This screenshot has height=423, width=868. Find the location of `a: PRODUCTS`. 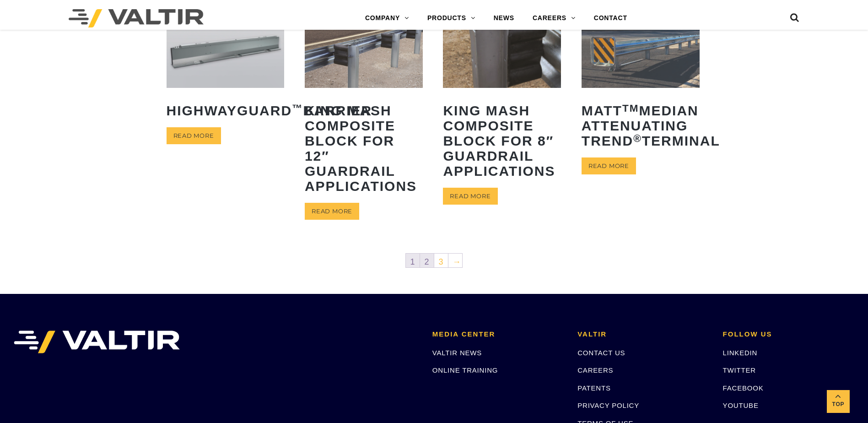

a: PRODUCTS is located at coordinates (451, 18).